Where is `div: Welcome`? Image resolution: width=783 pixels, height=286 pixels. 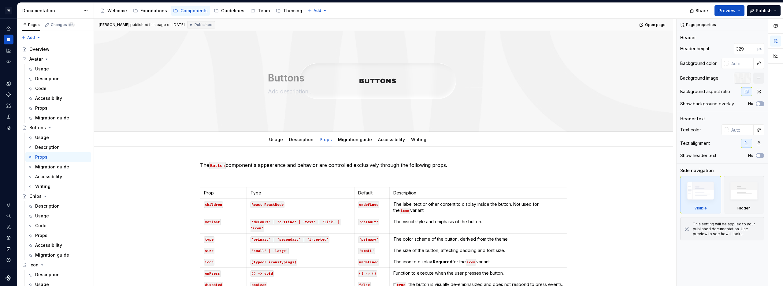
div: Welcome is located at coordinates (117, 11).